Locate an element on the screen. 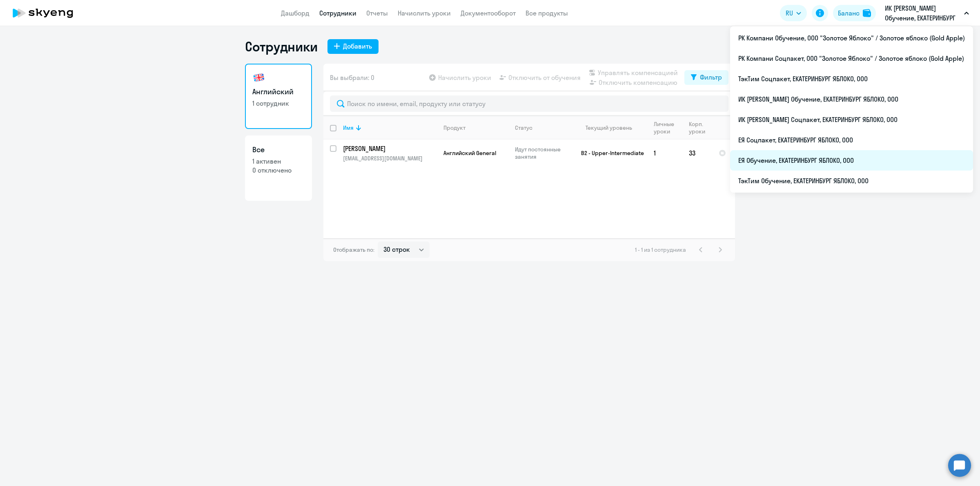 The height and width of the screenshot is (486, 980). p: 1 сотрудник is located at coordinates (279, 103).